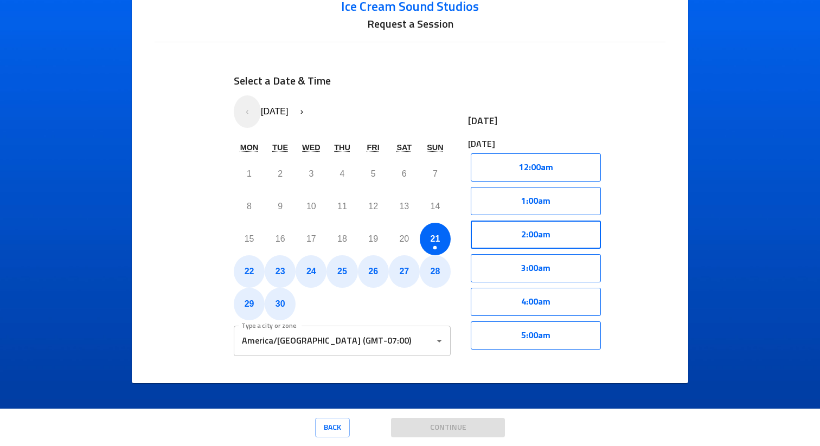 The height and width of the screenshot is (446, 820). I want to click on abbr: September 30, 2025, so click(280, 304).